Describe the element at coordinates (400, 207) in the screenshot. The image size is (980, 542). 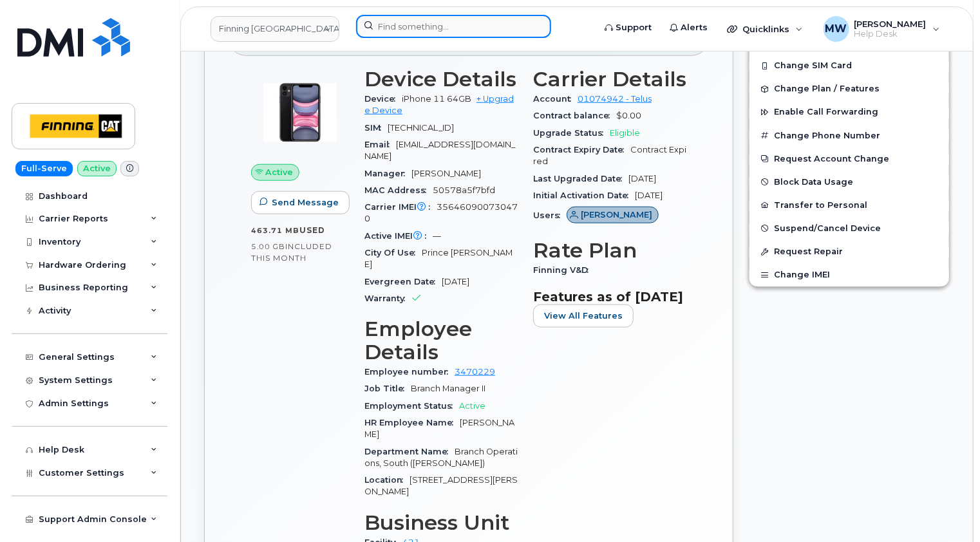
I see `span: Carrier IMEI` at that location.